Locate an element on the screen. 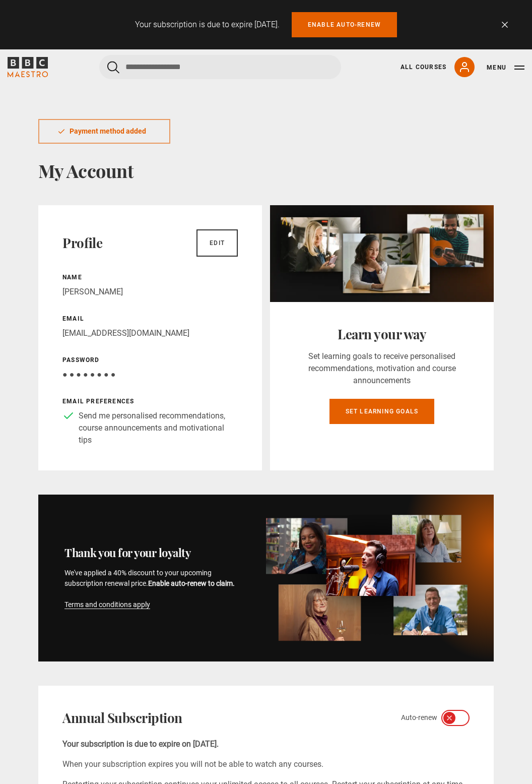 This screenshot has height=784, width=532. p: Name is located at coordinates (150, 277).